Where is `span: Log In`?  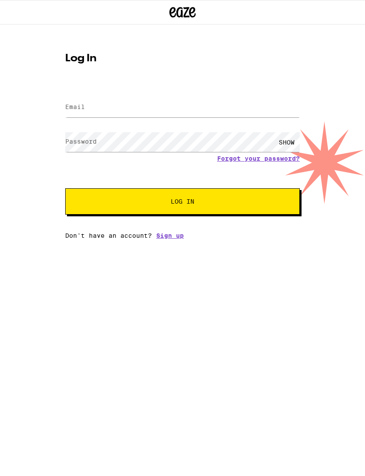 span: Log In is located at coordinates (183, 201).